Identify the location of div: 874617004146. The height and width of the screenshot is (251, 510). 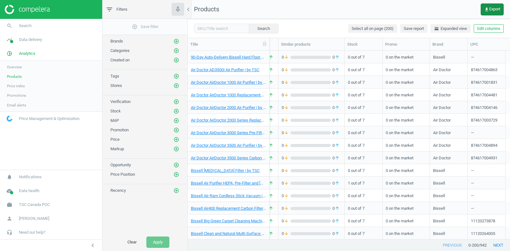
(484, 109).